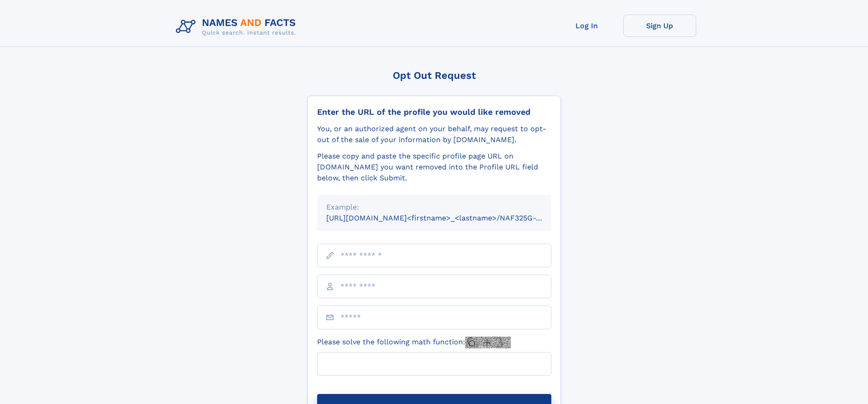  What do you see at coordinates (434, 207) in the screenshot?
I see `div: Example:` at bounding box center [434, 207].